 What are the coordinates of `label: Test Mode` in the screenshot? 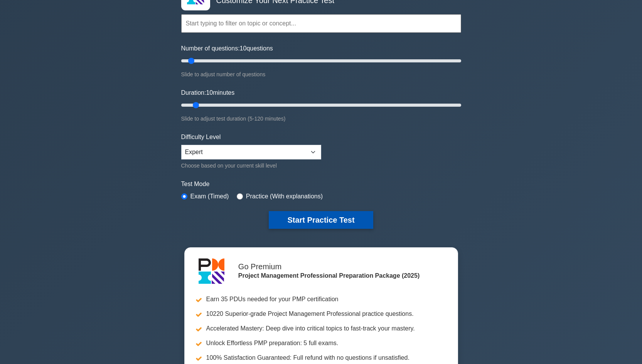 It's located at (321, 184).